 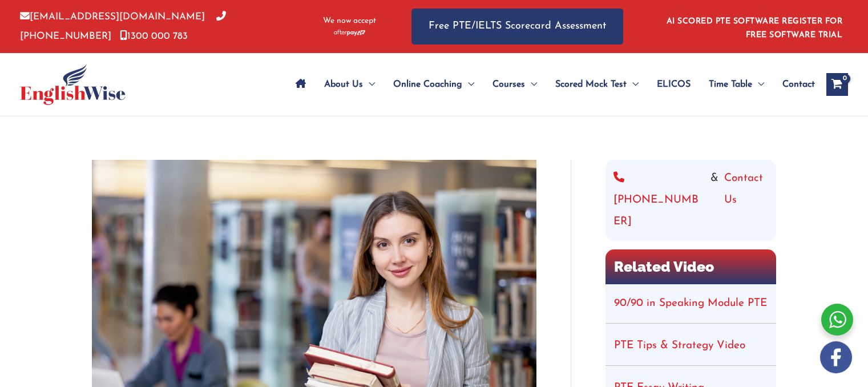 What do you see at coordinates (838, 84) in the screenshot?
I see `a: View Shopping Cart, empty` at bounding box center [838, 84].